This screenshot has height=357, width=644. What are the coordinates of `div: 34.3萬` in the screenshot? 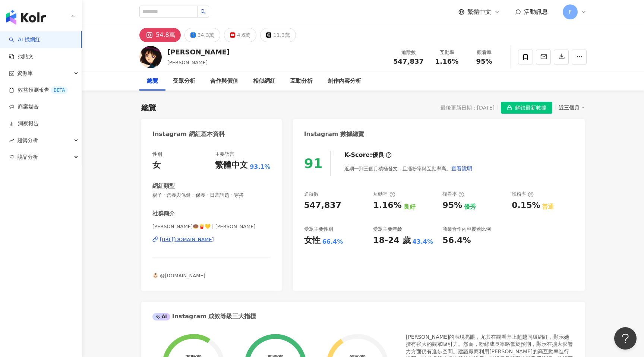 It's located at (206, 35).